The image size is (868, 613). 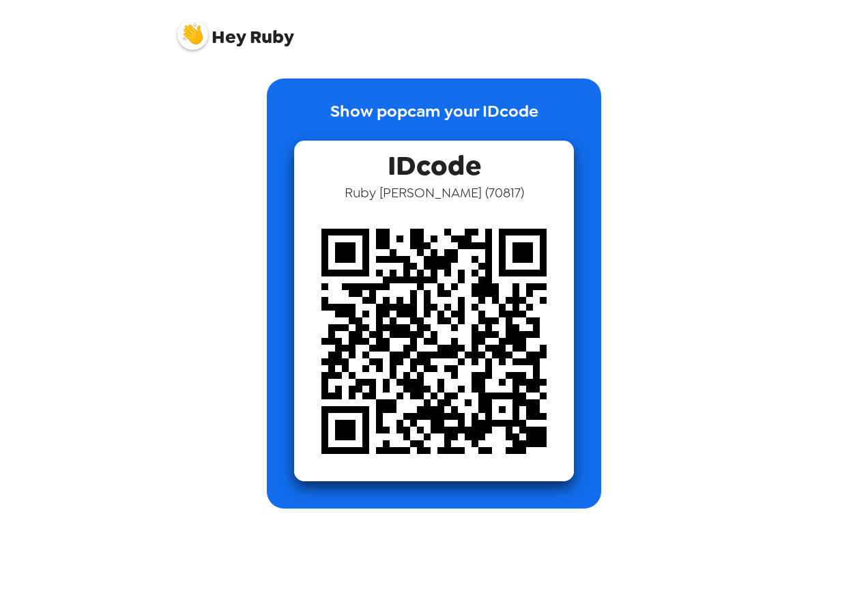 I want to click on img: profile pic, so click(x=192, y=35).